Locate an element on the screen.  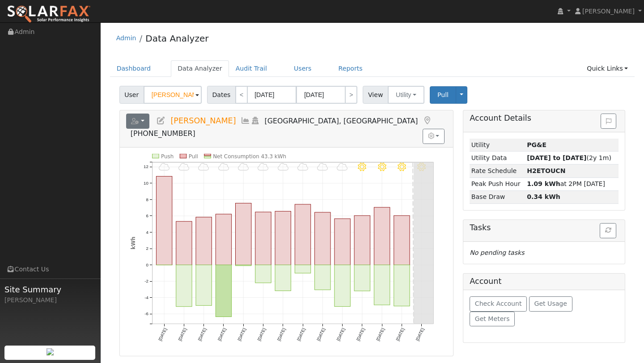
text: -4 is located at coordinates (146, 297).